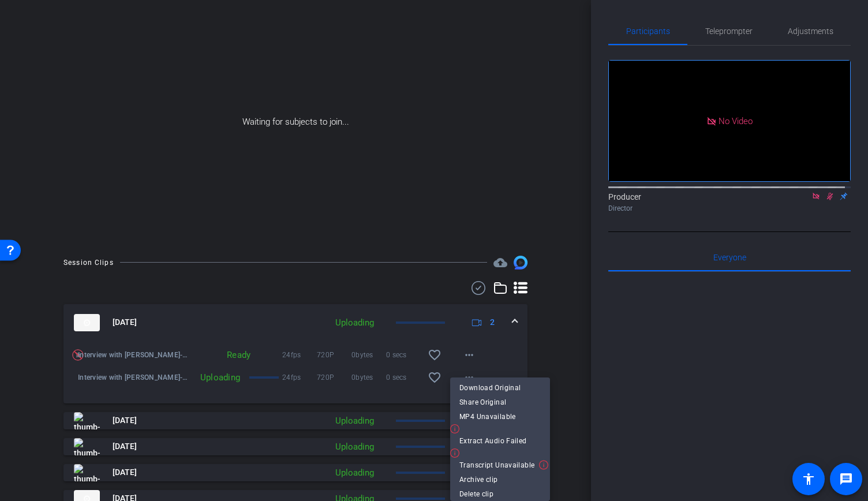 The height and width of the screenshot is (501, 868). What do you see at coordinates (455, 453) in the screenshot?
I see `img: Extract Audio Failed` at bounding box center [455, 453].